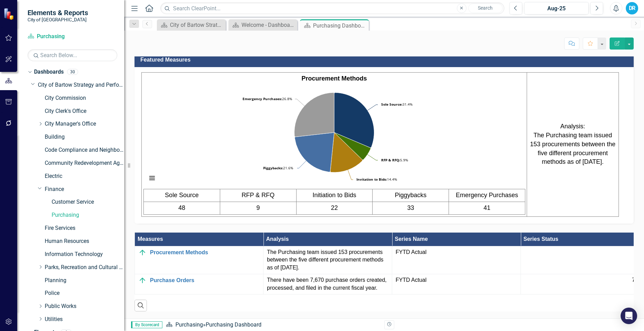 The image size is (644, 331). Describe the element at coordinates (84, 150) in the screenshot. I see `a: Code Compliance and Neighborhood Services` at that location.